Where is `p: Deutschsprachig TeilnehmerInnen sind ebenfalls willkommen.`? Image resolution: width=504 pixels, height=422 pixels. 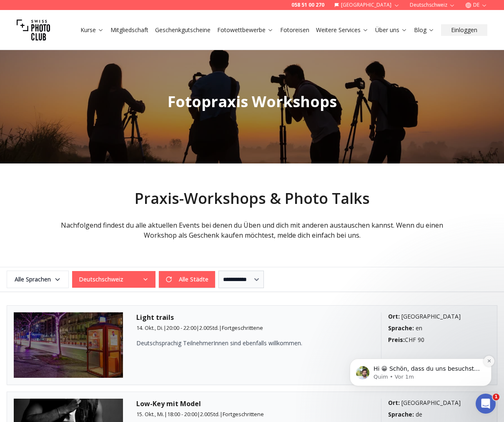 p: Deutschsprachig TeilnehmerInnen sind ebenfalls willkommen. is located at coordinates (245, 343).